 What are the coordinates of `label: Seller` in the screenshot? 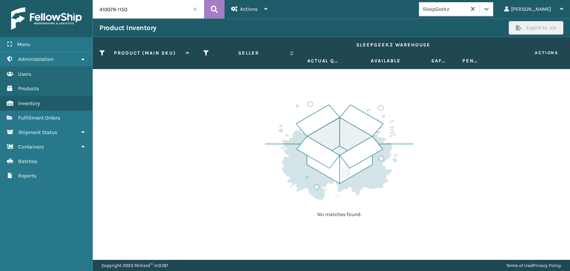 It's located at (248, 53).